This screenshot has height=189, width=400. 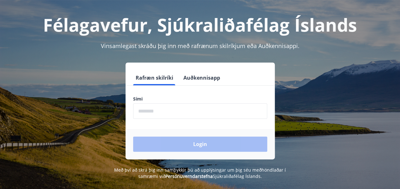 What do you see at coordinates (202, 78) in the screenshot?
I see `button: Auðkennisapp` at bounding box center [202, 78].